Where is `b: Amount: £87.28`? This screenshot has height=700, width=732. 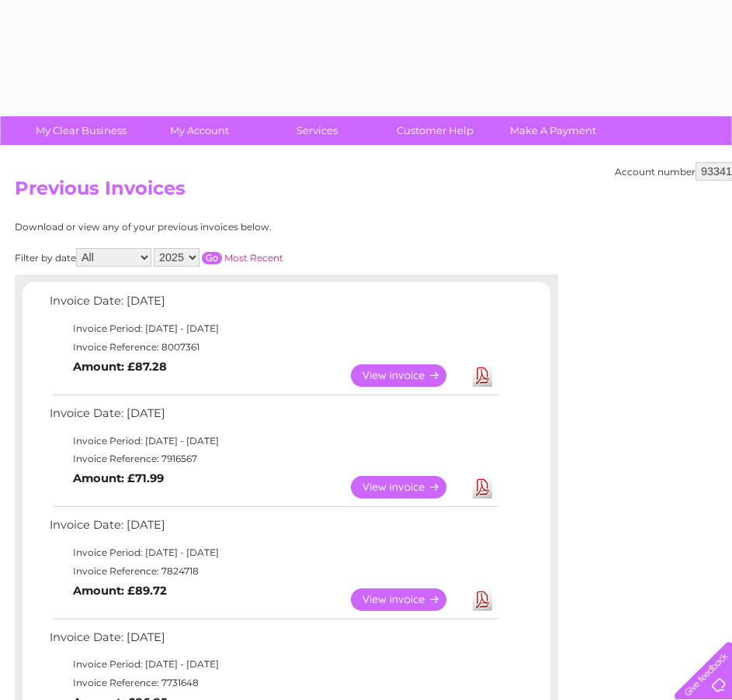 b: Amount: £87.28 is located at coordinates (120, 366).